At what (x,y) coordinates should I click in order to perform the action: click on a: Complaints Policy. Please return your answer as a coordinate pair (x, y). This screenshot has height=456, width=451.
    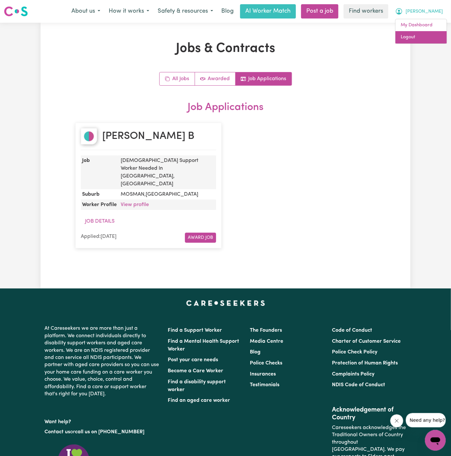
    Looking at the image, I should click on (354, 374).